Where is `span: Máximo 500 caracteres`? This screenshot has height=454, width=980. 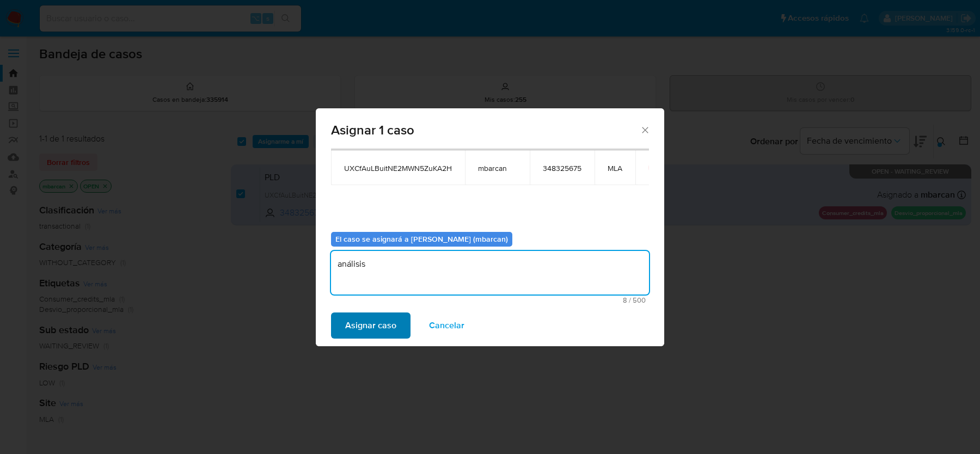 span: Máximo 500 caracteres is located at coordinates (490, 300).